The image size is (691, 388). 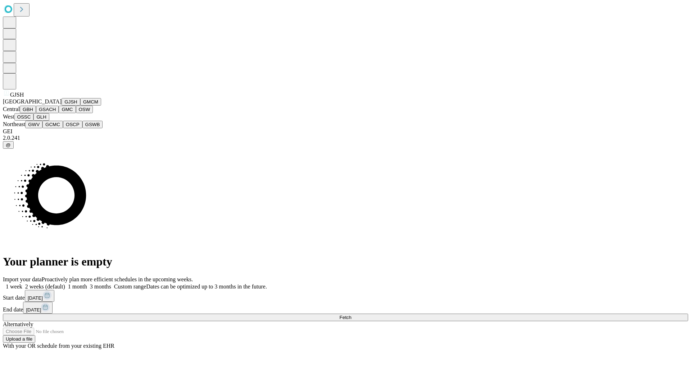 What do you see at coordinates (9, 117) in the screenshot?
I see `span: West` at bounding box center [9, 117].